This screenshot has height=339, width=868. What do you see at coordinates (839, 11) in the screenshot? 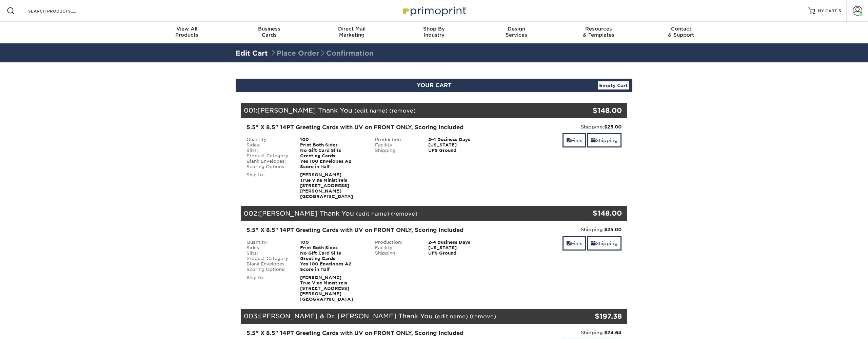
I see `span: 3` at bounding box center [839, 11].